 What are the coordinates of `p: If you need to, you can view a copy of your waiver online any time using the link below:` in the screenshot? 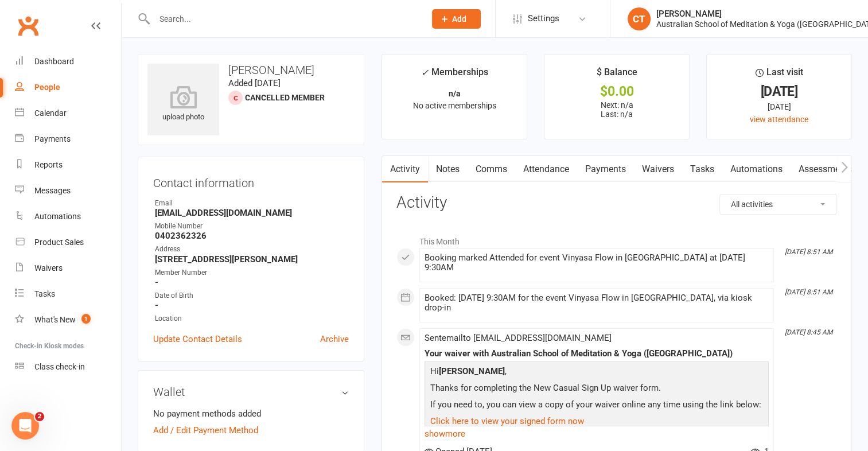 It's located at (596, 406).